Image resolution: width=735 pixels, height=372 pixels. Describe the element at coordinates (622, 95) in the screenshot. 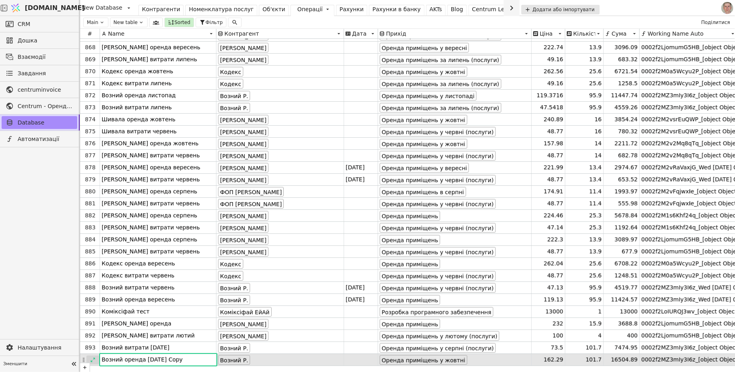

I see `div: 11447.74` at that location.